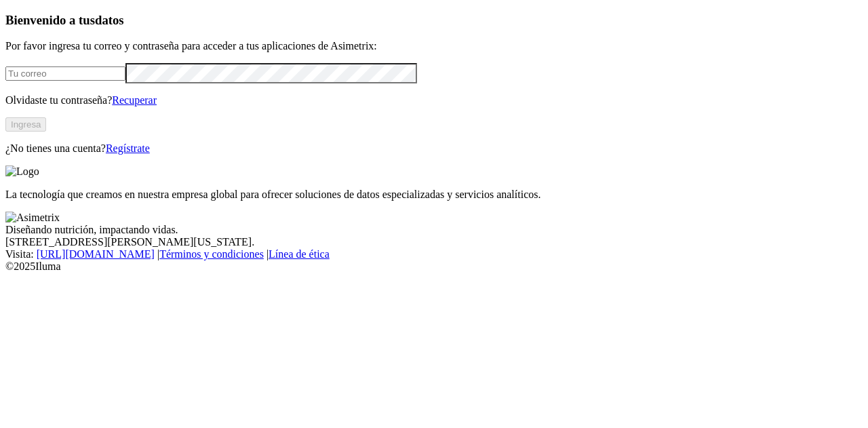  What do you see at coordinates (134, 100) in the screenshot?
I see `a: Recuperar` at bounding box center [134, 100].